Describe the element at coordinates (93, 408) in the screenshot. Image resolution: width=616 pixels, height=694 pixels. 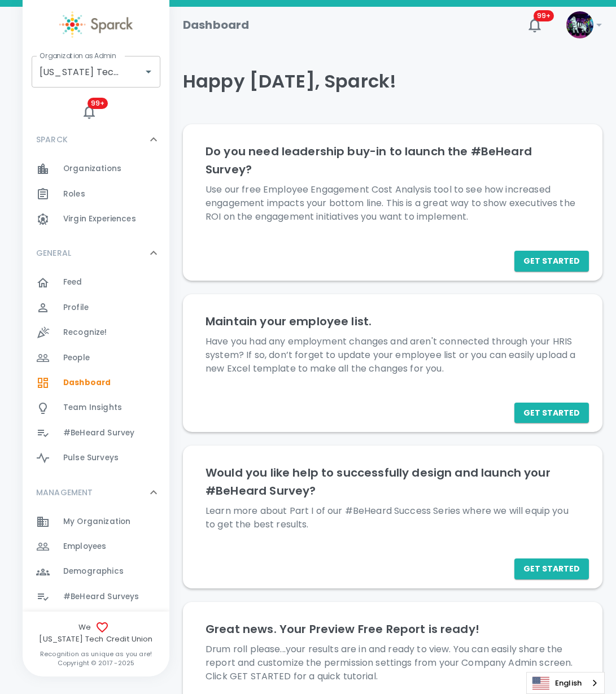
I see `span: Team Insights` at that location.